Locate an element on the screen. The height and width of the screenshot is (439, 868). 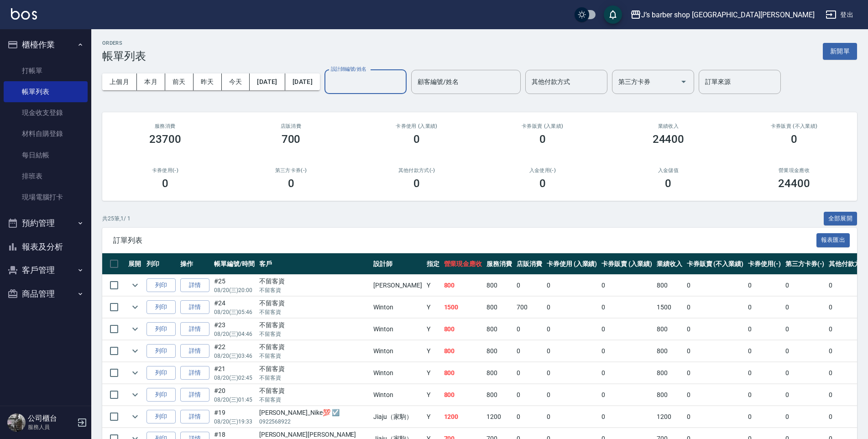
p: 08/20 (三) 19:33 is located at coordinates (234, 422).